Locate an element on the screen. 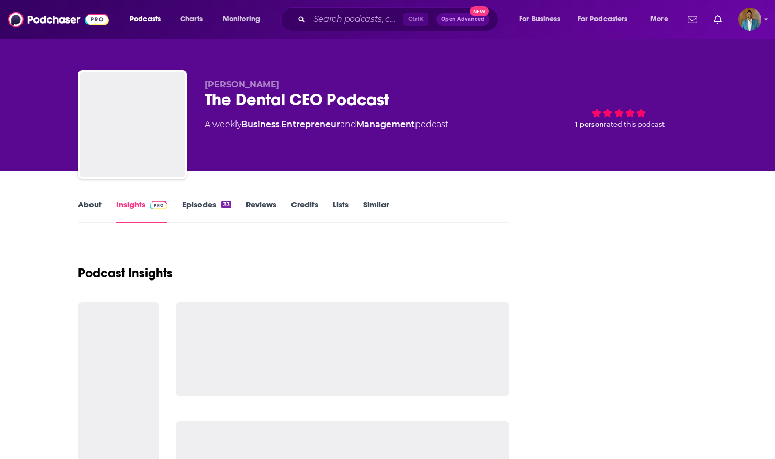 The image size is (775, 459). a: Reviews is located at coordinates (261, 211).